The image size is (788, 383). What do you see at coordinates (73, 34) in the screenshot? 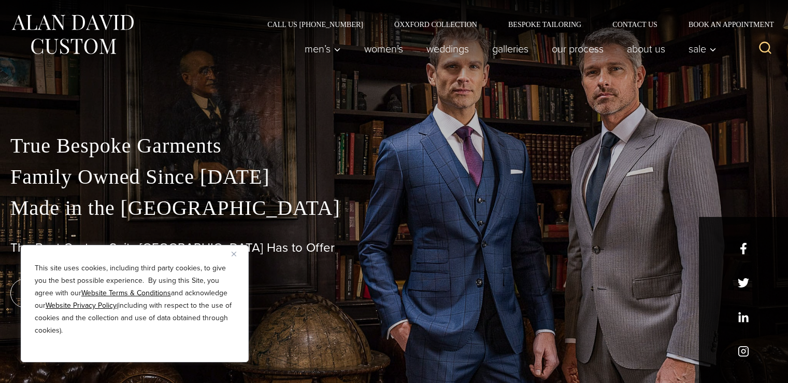
I see `img: Alan David Custom` at bounding box center [73, 34].